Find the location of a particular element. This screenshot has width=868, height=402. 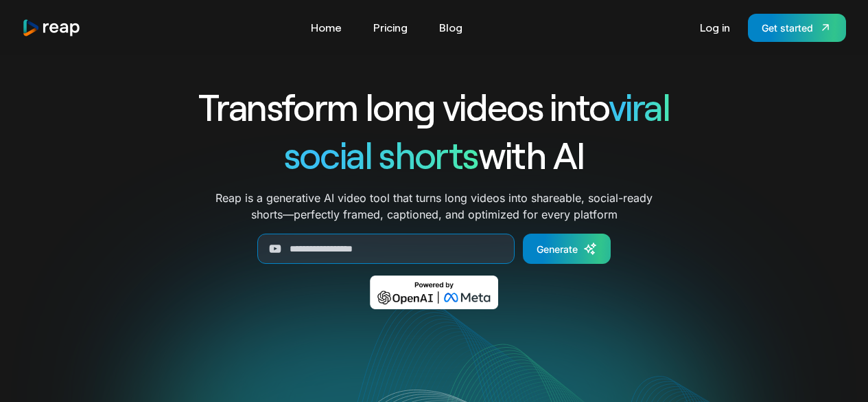

div: Get started is located at coordinates (787, 27).